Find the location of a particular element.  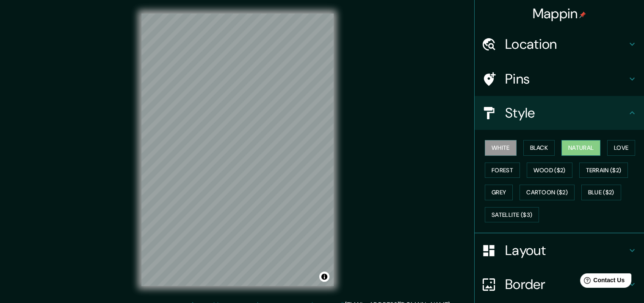

span: Contact Us is located at coordinates (41, 10).